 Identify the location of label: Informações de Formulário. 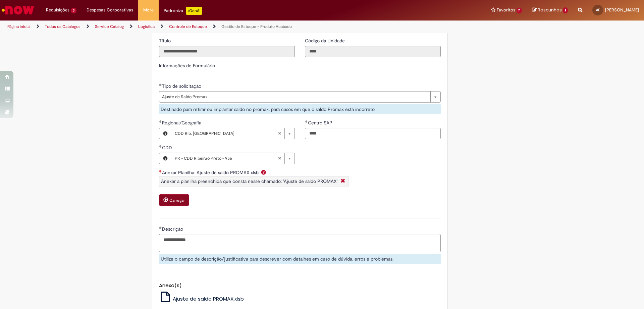
(187, 65).